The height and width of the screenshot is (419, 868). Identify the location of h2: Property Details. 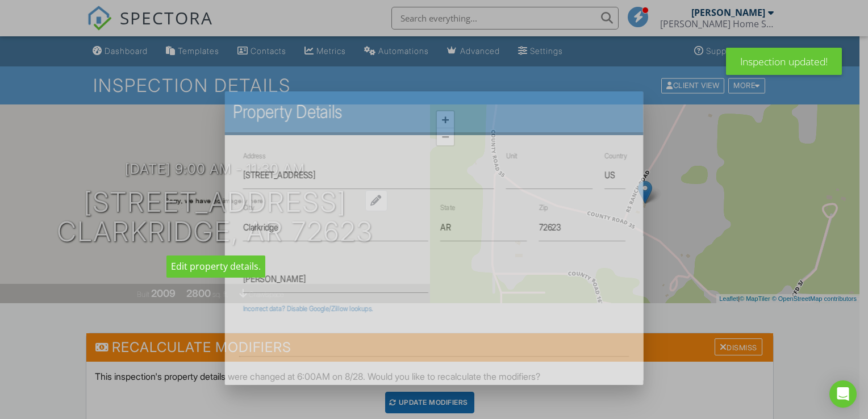
(434, 112).